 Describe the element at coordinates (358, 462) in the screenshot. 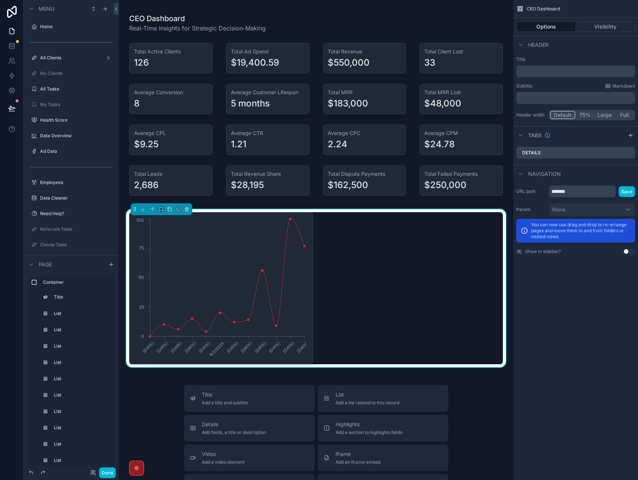

I see `span: Add an iframe embed` at that location.